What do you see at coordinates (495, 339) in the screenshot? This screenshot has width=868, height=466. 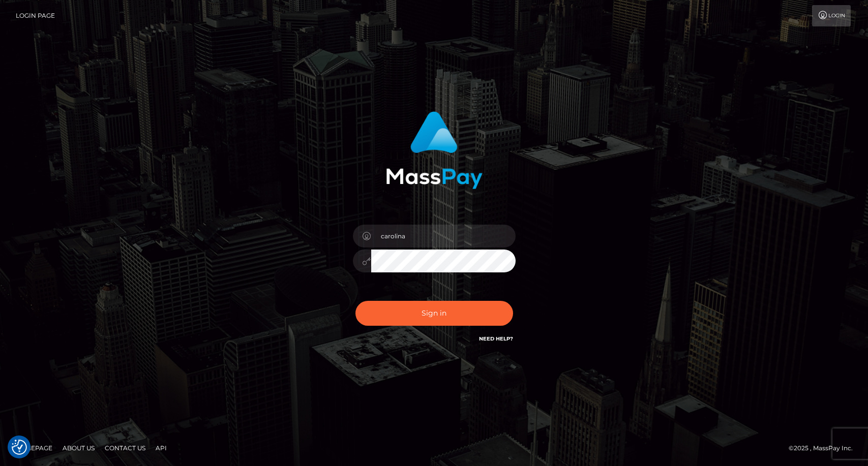 I see `a: Need Help?` at bounding box center [495, 339].